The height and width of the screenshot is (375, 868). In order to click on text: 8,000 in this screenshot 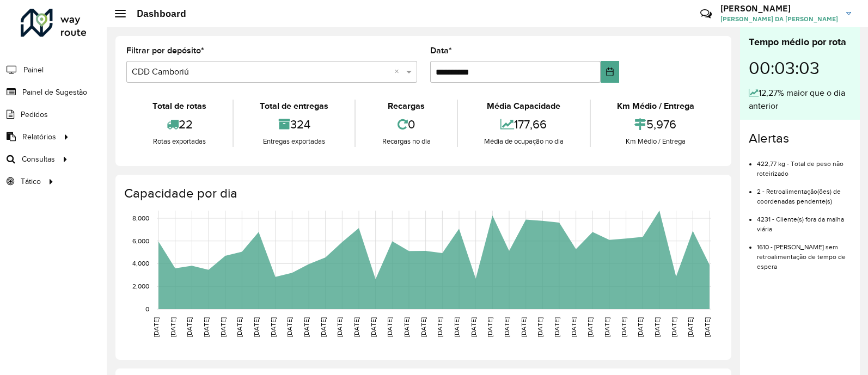, I will do `click(141, 218)`.